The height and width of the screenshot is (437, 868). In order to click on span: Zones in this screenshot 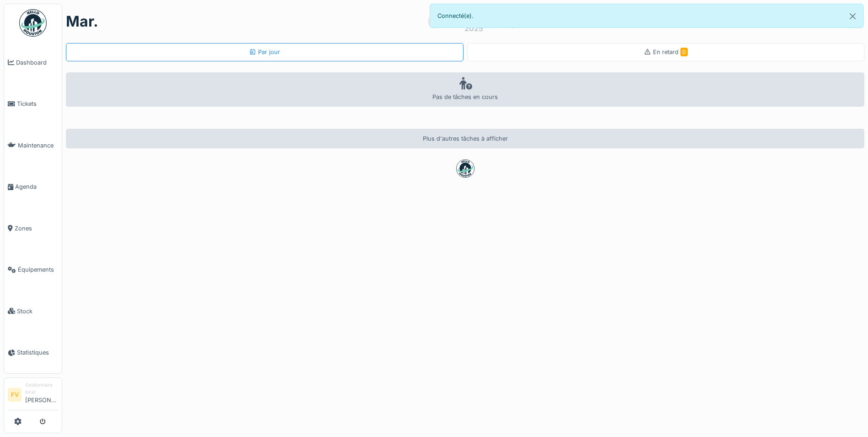, I will do `click(36, 228)`.